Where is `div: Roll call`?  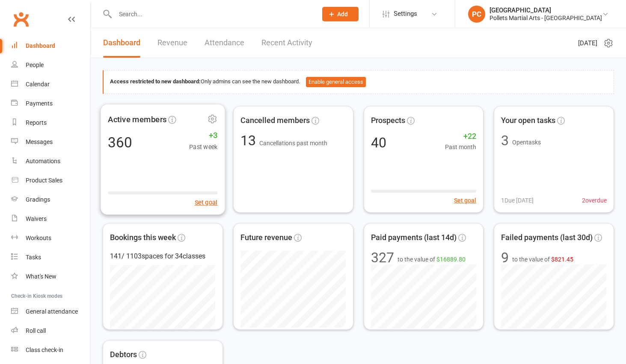 div: Roll call is located at coordinates (35, 331).